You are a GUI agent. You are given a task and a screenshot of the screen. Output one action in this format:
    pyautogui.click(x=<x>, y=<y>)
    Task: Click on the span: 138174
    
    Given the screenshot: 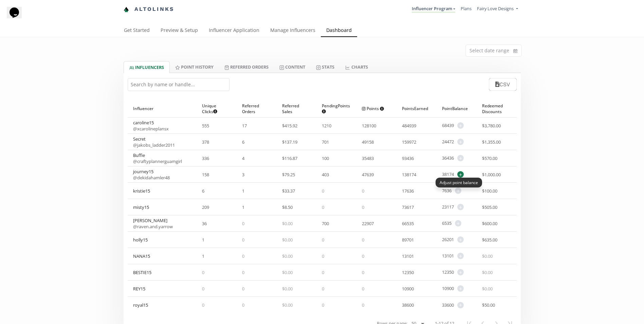 What is the action you would take?
    pyautogui.click(x=409, y=174)
    